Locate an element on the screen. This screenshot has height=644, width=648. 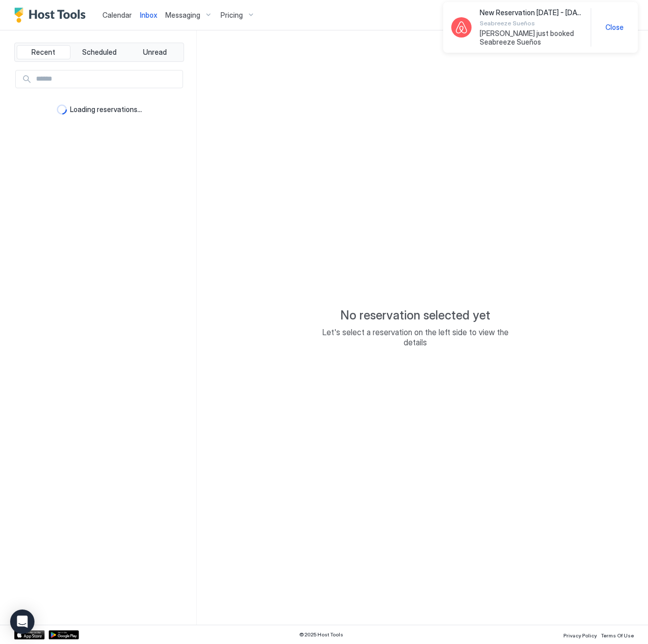
span: Pricing is located at coordinates (232, 15).